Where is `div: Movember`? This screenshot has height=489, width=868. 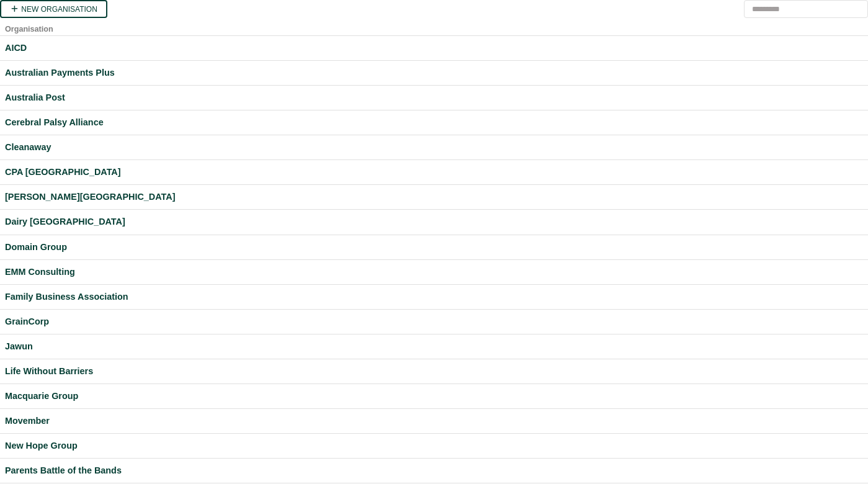 div: Movember is located at coordinates (434, 420).